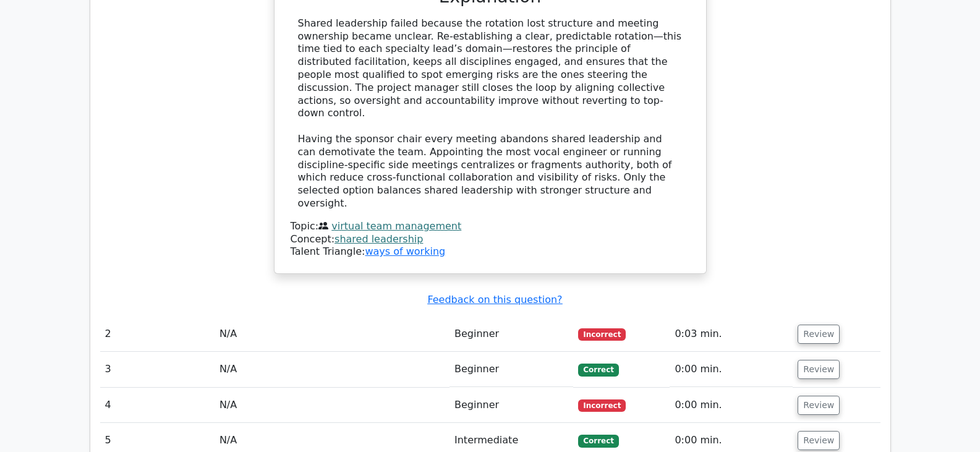 The height and width of the screenshot is (452, 980). What do you see at coordinates (396, 226) in the screenshot?
I see `a: virtual team management` at bounding box center [396, 226].